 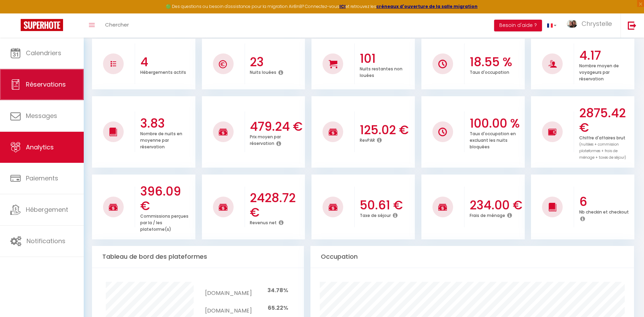 I want to click on span: Notifications, so click(x=46, y=241).